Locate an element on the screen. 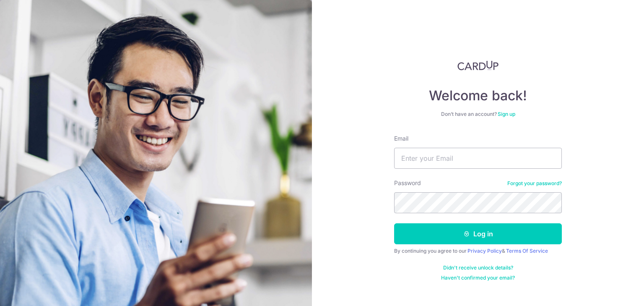 The width and height of the screenshot is (644, 306). h4: Welcome back! is located at coordinates (478, 95).